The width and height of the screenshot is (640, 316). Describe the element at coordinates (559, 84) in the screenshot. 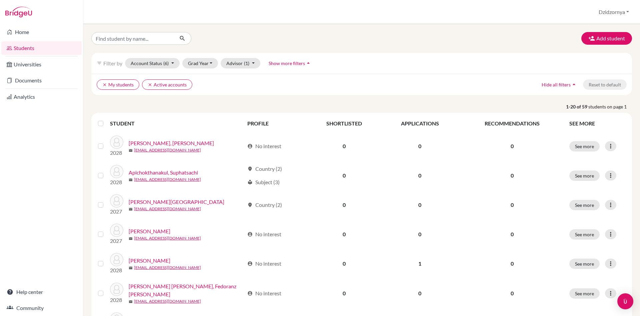

I see `button: Hide all filtersarrow_drop_up` at that location.